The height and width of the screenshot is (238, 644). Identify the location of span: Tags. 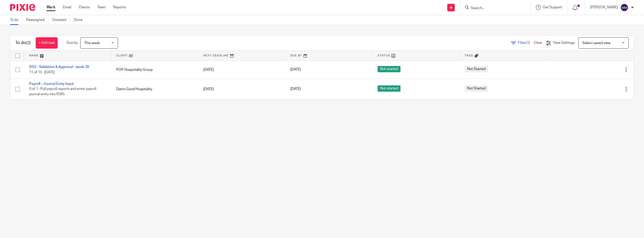
(469, 55).